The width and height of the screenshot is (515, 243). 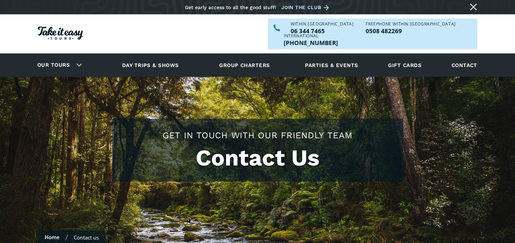 What do you see at coordinates (311, 36) in the screenshot?
I see `div: International` at bounding box center [311, 36].